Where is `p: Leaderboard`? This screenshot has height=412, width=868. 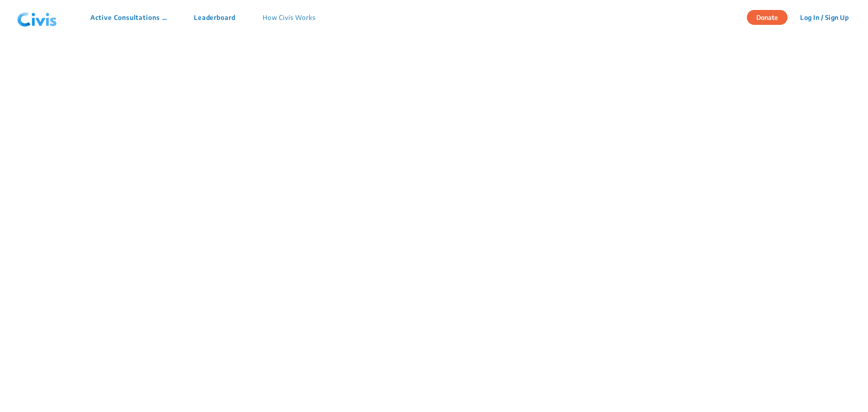
p: Leaderboard is located at coordinates (215, 17).